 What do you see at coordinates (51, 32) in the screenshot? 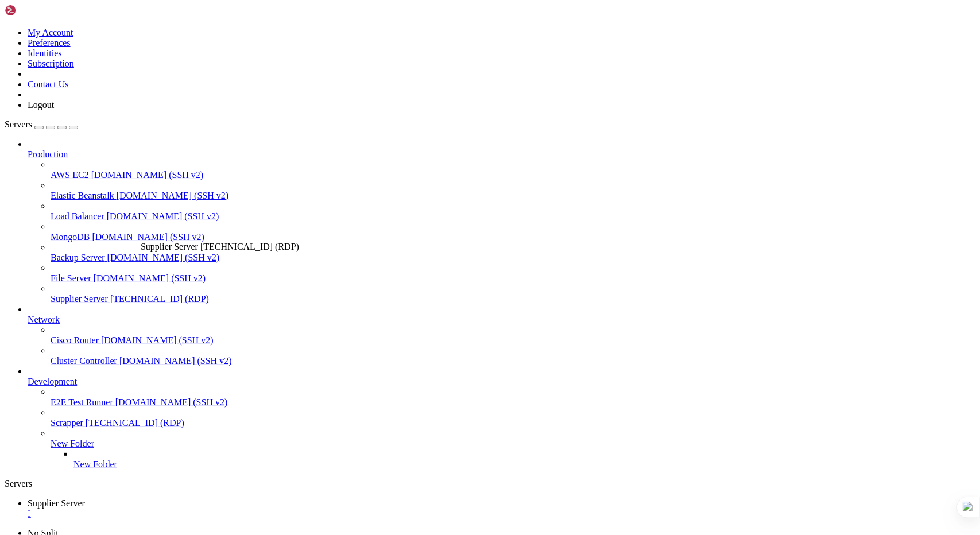
I see `a: My Account` at bounding box center [51, 32].